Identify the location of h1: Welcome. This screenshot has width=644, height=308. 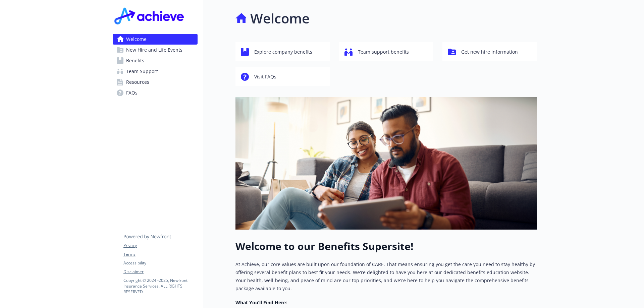
(280, 19).